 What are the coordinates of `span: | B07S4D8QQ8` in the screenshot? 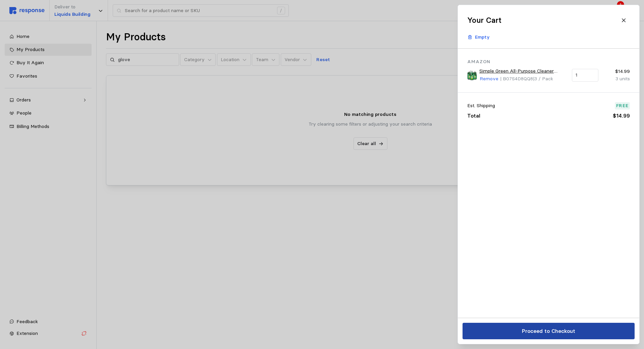 It's located at (516, 79).